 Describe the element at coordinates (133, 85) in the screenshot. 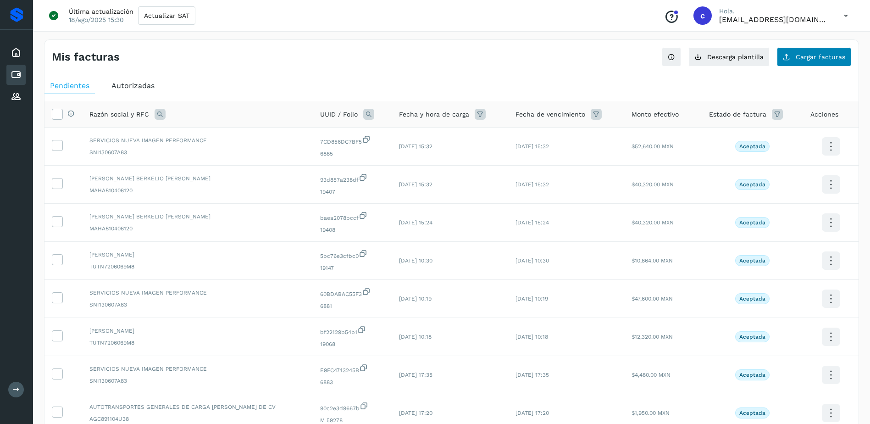

I see `span: Autorizadas` at that location.